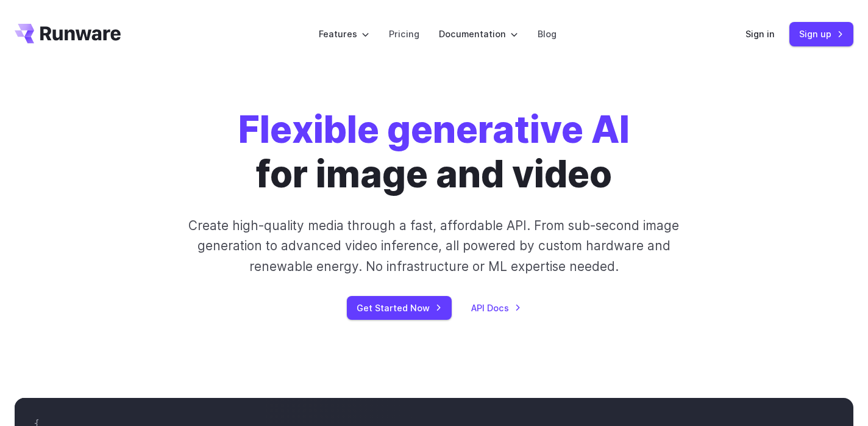 The height and width of the screenshot is (426, 868). What do you see at coordinates (434, 129) in the screenshot?
I see `strong: Flexible generative AI` at bounding box center [434, 129].